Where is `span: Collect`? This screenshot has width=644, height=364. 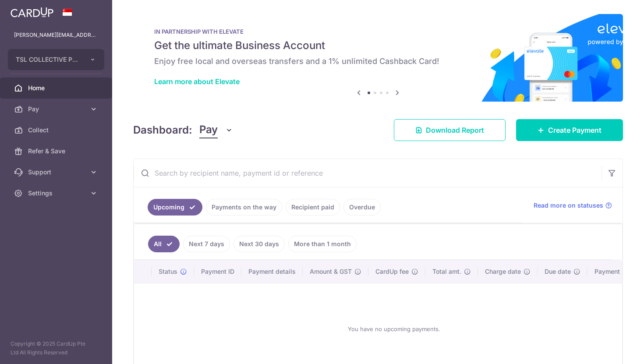 span: Collect is located at coordinates (57, 130).